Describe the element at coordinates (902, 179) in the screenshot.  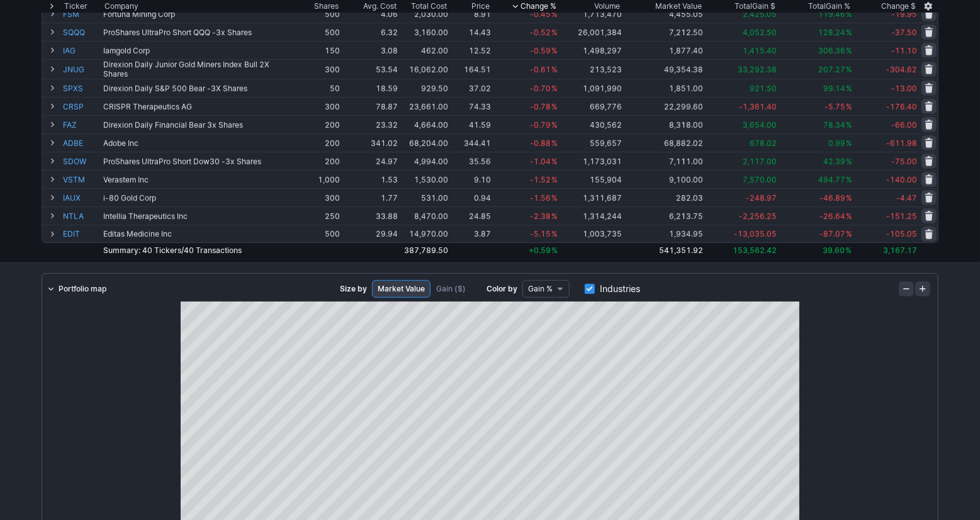
I see `span: -140.00` at that location.